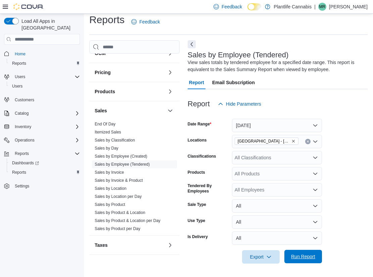 The image size is (373, 277). Describe the element at coordinates (121, 156) in the screenshot. I see `span: Sales by Employee (Created)` at that location.